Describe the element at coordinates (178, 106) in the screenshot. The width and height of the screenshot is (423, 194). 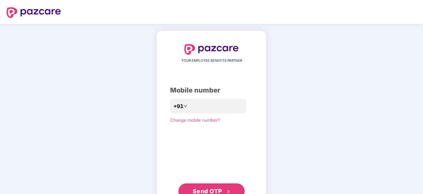
I see `span: +91` at that location.